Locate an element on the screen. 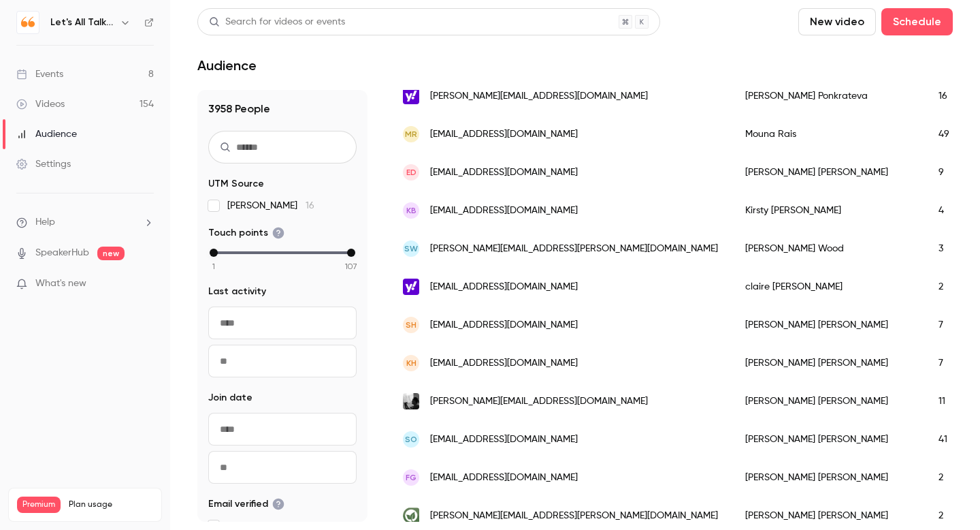 The height and width of the screenshot is (530, 980). span: UTM Source is located at coordinates (236, 184).